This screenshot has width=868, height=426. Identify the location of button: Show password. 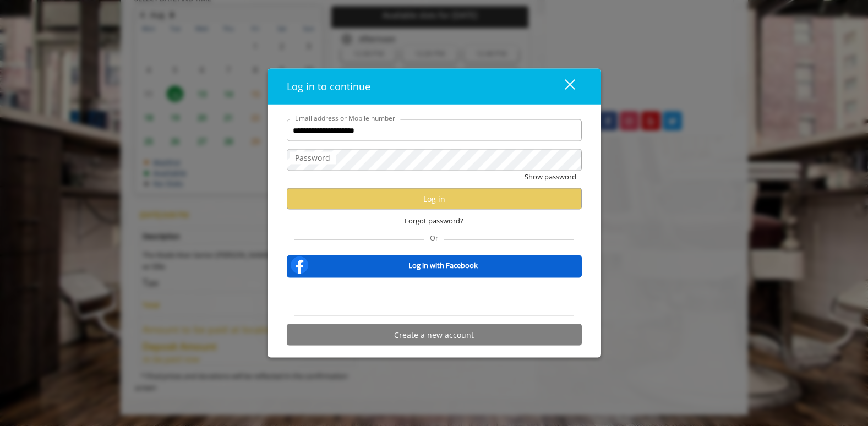
(551, 177).